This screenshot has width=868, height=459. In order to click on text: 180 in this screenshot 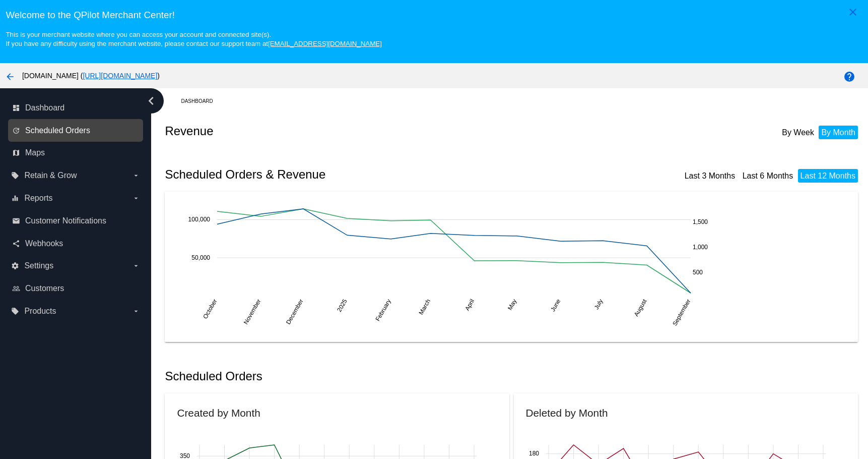, I will do `click(533, 453)`.